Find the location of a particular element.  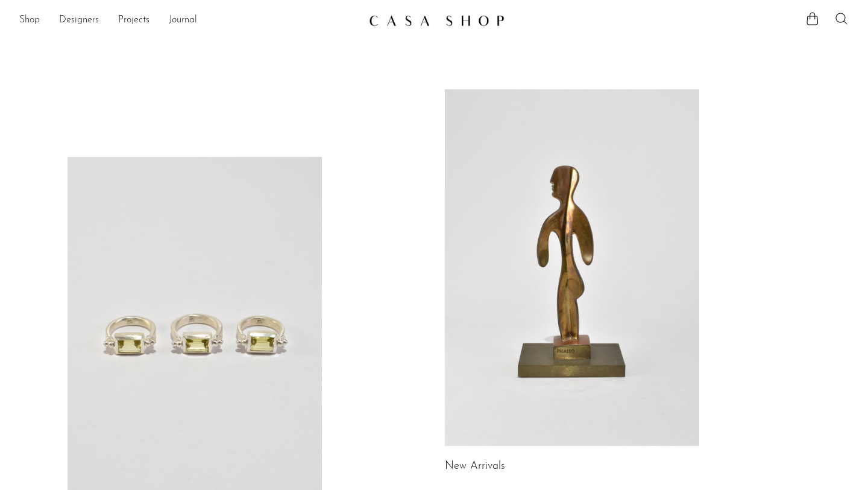

a: Designers is located at coordinates (79, 20).